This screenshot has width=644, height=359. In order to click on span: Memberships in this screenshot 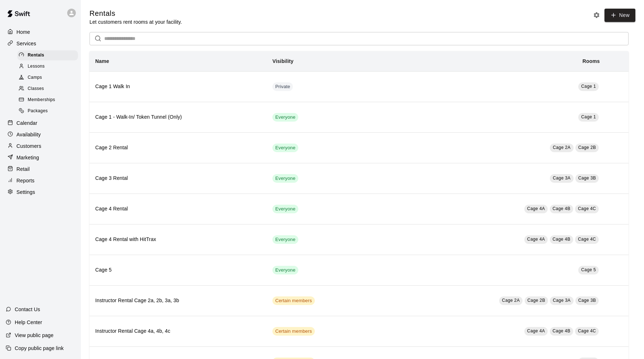, I will do `click(41, 100)`.